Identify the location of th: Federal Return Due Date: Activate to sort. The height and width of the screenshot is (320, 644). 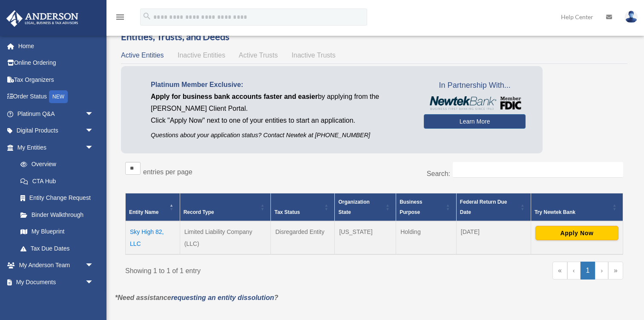
(493, 208).